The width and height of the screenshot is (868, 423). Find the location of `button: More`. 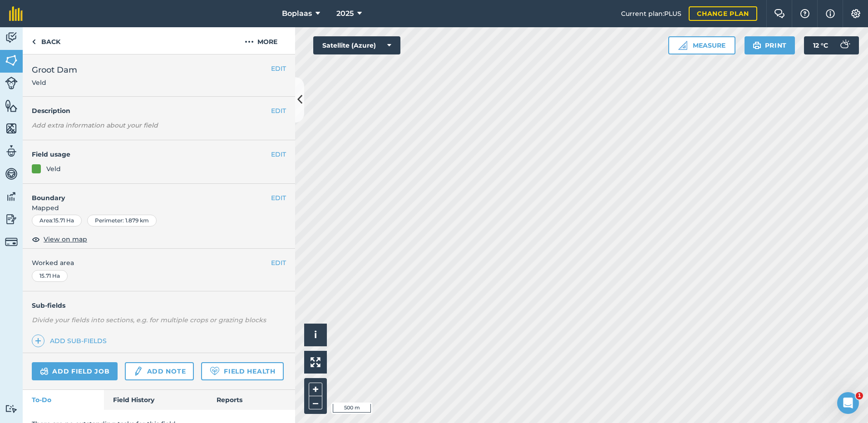

button: More is located at coordinates (261, 40).